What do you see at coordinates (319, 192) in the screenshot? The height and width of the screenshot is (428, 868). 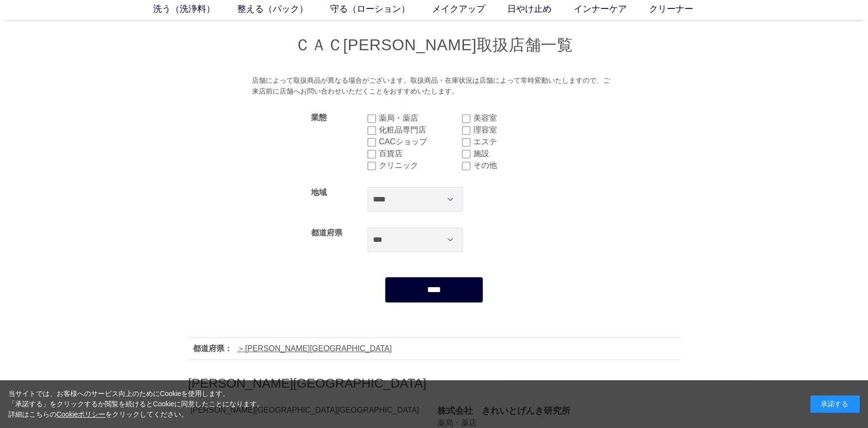 I see `label: 地域` at bounding box center [319, 192].